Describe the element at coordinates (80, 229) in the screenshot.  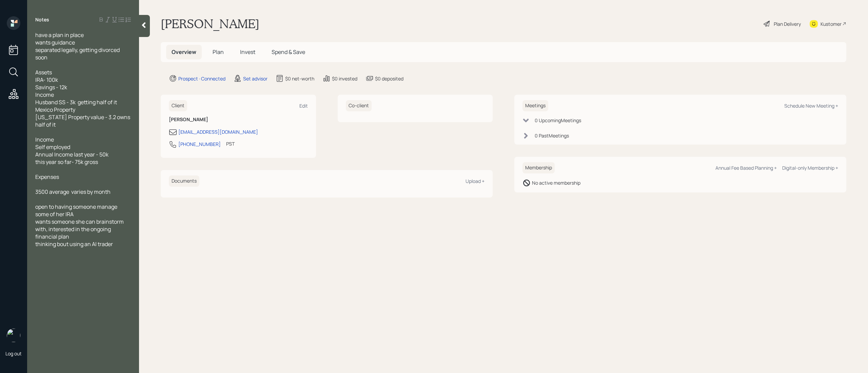
I see `span: wants someone she can brainstorm with, interested in the ongoing financial plan` at that location.